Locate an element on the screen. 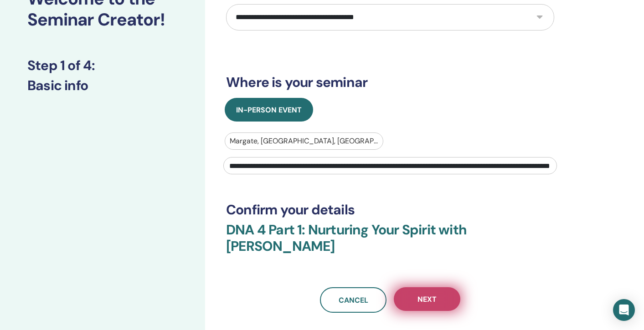  a: Cancel is located at coordinates (353, 300).